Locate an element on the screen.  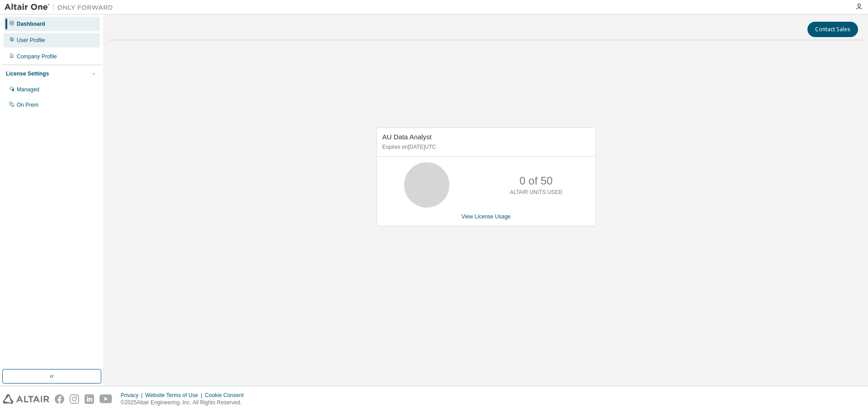
p: ALTAIR UNITS USED is located at coordinates (536, 192).